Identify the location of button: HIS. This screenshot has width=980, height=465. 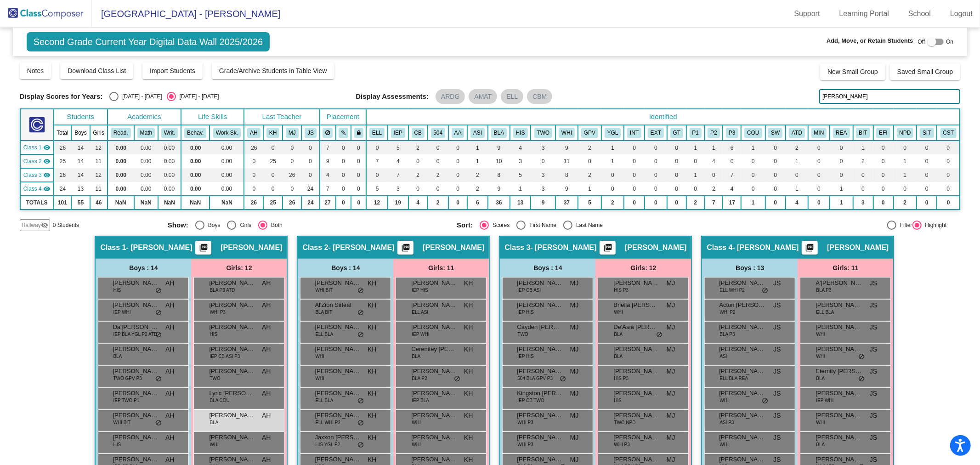
(521, 133).